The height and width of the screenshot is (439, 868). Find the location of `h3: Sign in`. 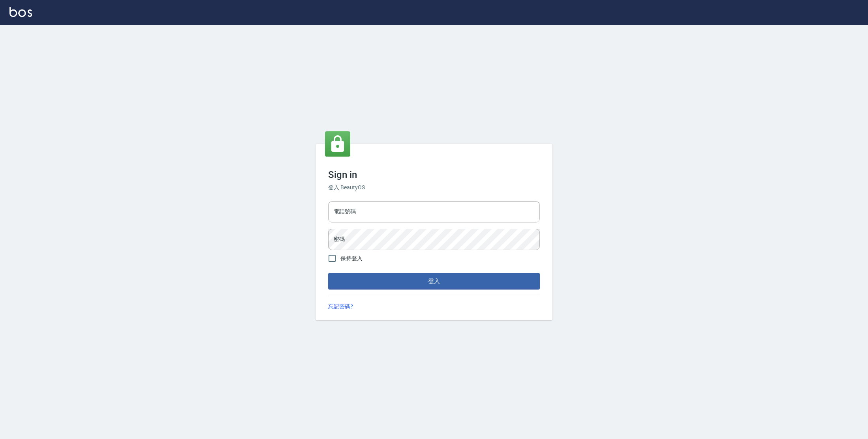

h3: Sign in is located at coordinates (434, 175).